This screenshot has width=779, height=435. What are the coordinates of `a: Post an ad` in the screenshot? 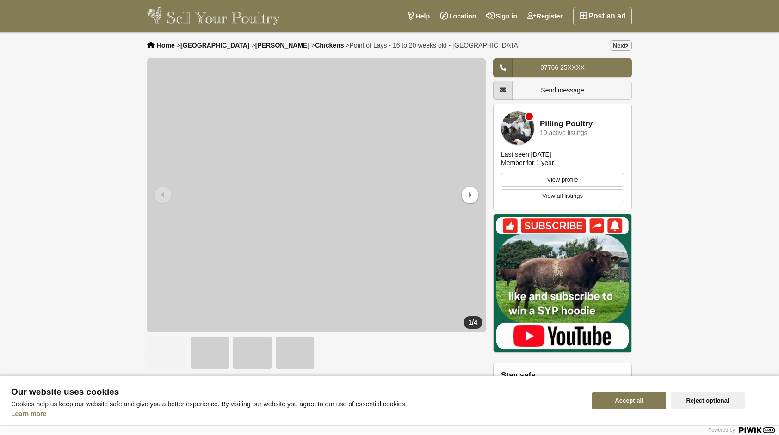 It's located at (603, 16).